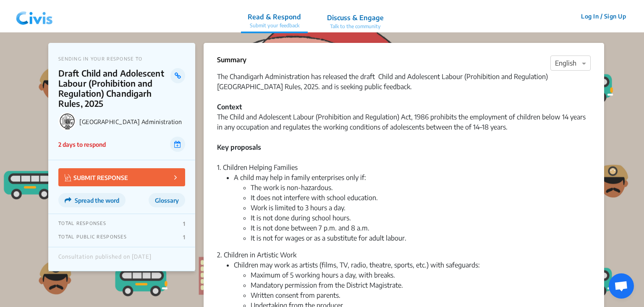 The height and width of the screenshot is (307, 644). Describe the element at coordinates (96, 177) in the screenshot. I see `p: SUBMIT RESPONSE` at that location.